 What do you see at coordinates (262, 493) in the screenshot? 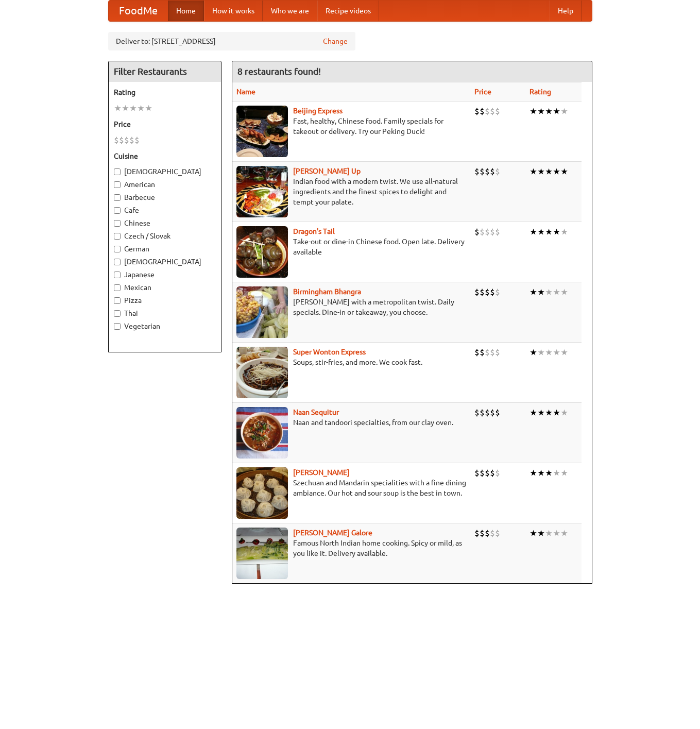
I see `img: shandong.jpg` at bounding box center [262, 493].